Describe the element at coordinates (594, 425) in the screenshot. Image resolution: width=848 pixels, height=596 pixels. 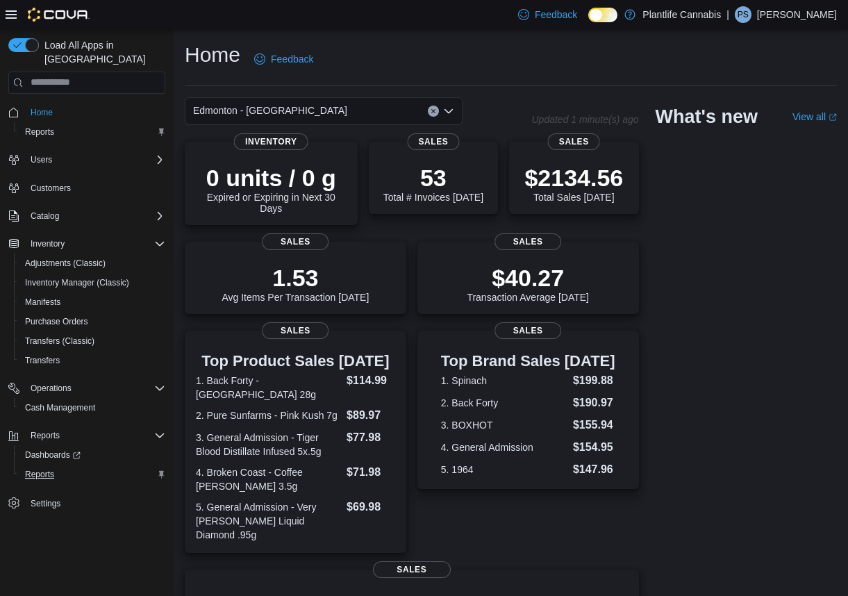
I see `dd: $155.94` at that location.